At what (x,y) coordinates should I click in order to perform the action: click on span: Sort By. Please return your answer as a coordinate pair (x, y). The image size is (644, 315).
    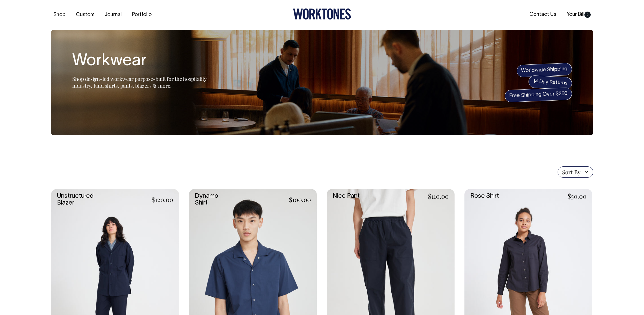
    Looking at the image, I should click on (571, 172).